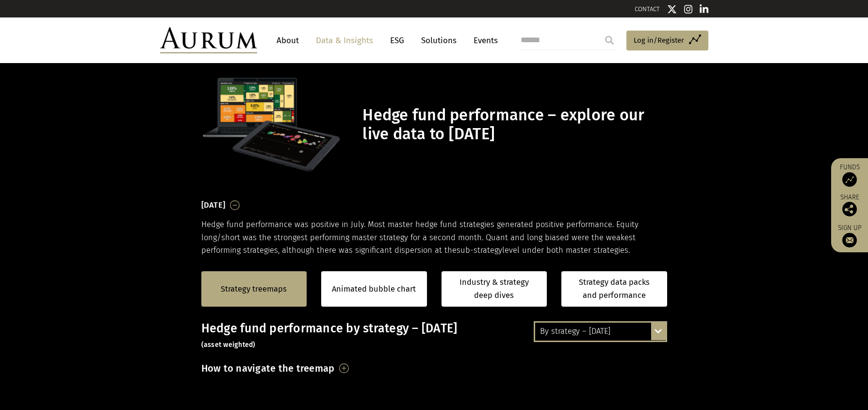 The height and width of the screenshot is (410, 868). Describe the element at coordinates (483, 40) in the screenshot. I see `a: Events` at that location.